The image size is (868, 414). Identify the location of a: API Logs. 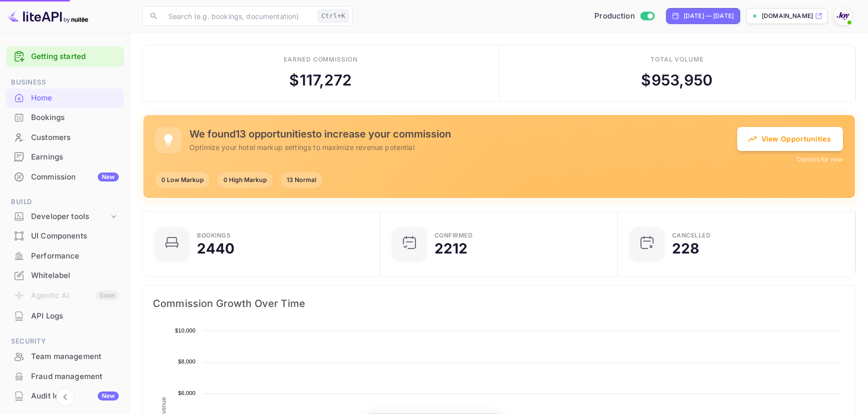
(65, 316).